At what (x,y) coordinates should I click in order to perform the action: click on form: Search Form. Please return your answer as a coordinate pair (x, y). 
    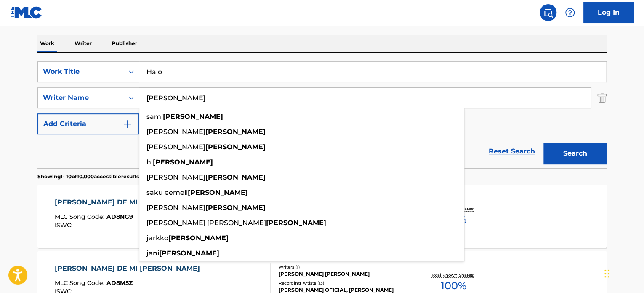
    Looking at the image, I should click on (322, 114).